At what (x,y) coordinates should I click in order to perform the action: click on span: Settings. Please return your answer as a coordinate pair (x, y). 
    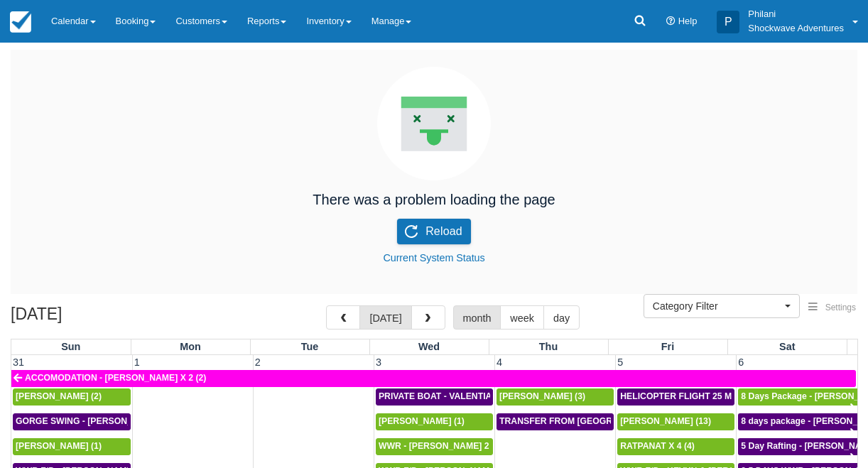
    Looking at the image, I should click on (840, 307).